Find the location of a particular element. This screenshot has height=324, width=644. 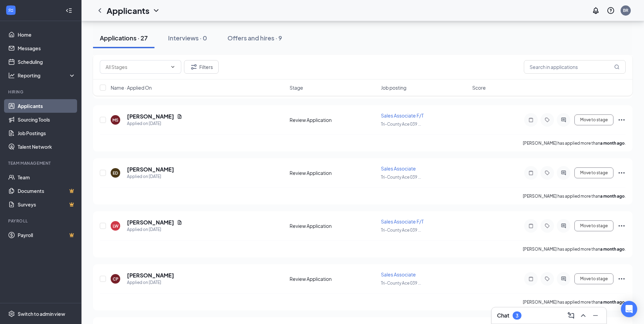

a: Home is located at coordinates (47, 35).